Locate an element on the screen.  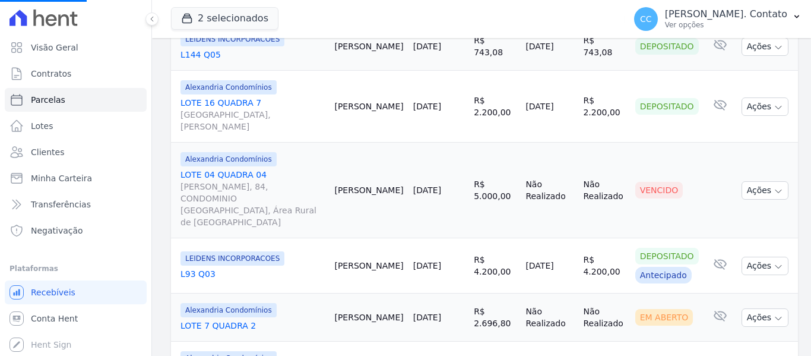
button: 2 selecionados is located at coordinates (224, 18).